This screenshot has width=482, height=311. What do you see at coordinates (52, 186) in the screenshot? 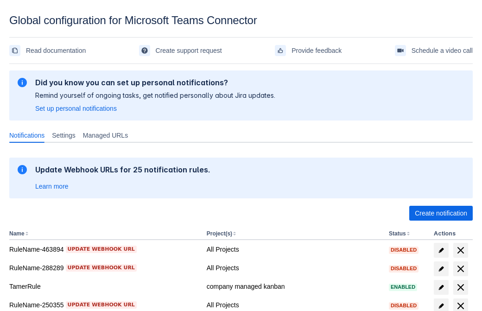
I see `span: Learn more` at bounding box center [52, 186].